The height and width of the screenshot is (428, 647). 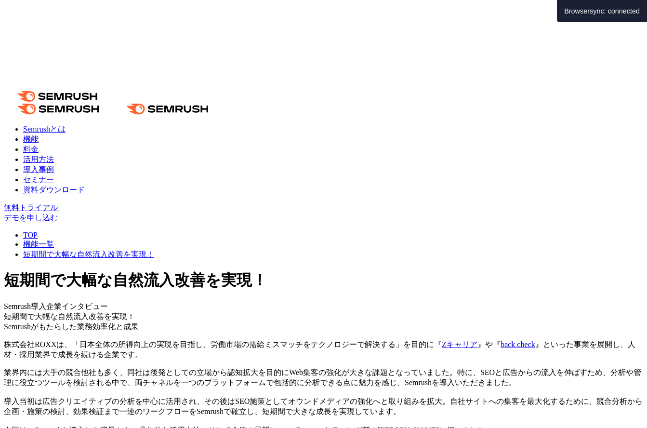 What do you see at coordinates (39, 179) in the screenshot?
I see `a: セミナー` at bounding box center [39, 179].